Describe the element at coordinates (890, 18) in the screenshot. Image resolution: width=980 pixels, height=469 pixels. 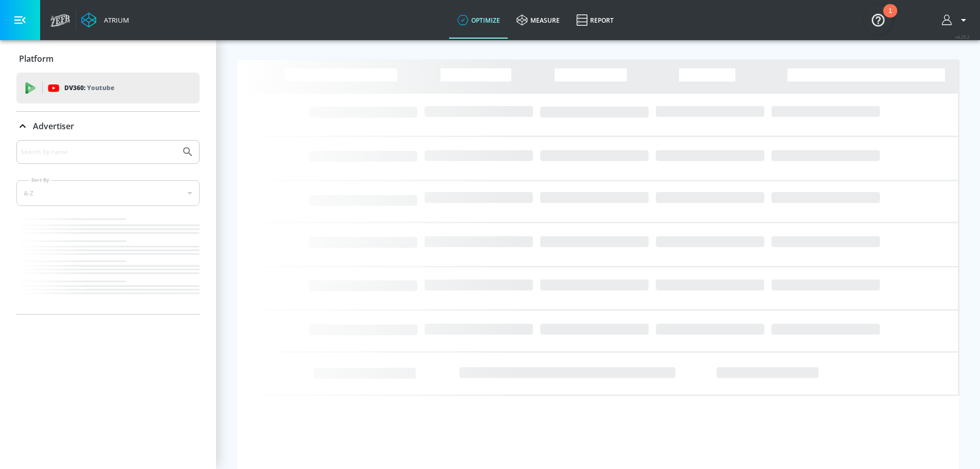
I see `div: 1` at that location.